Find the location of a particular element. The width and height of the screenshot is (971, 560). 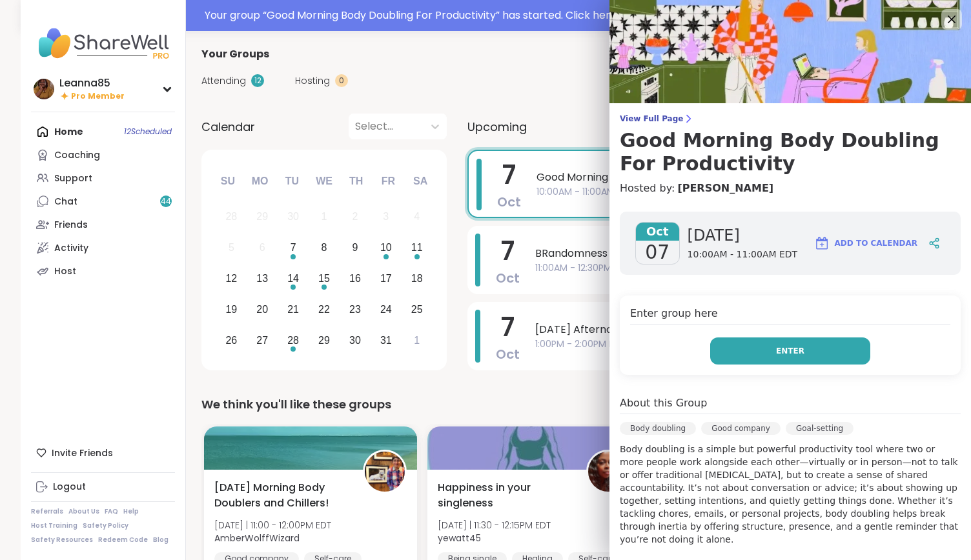

div: Goal-setting is located at coordinates (819, 429).